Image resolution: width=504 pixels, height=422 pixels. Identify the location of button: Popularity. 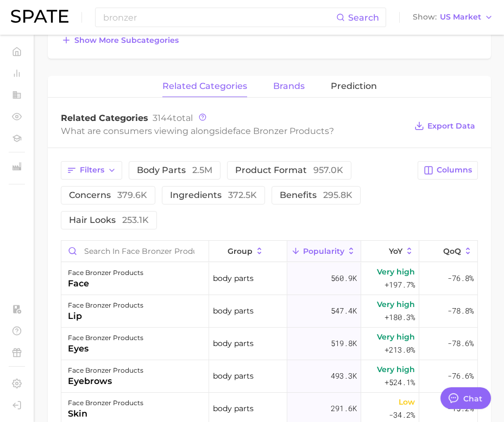
(324, 251).